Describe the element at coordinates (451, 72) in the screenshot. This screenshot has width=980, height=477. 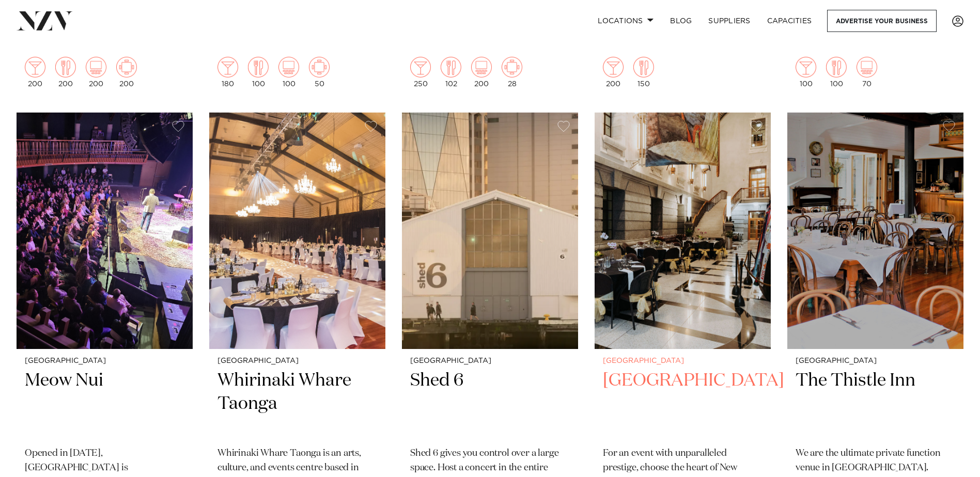
I see `div: 102` at that location.